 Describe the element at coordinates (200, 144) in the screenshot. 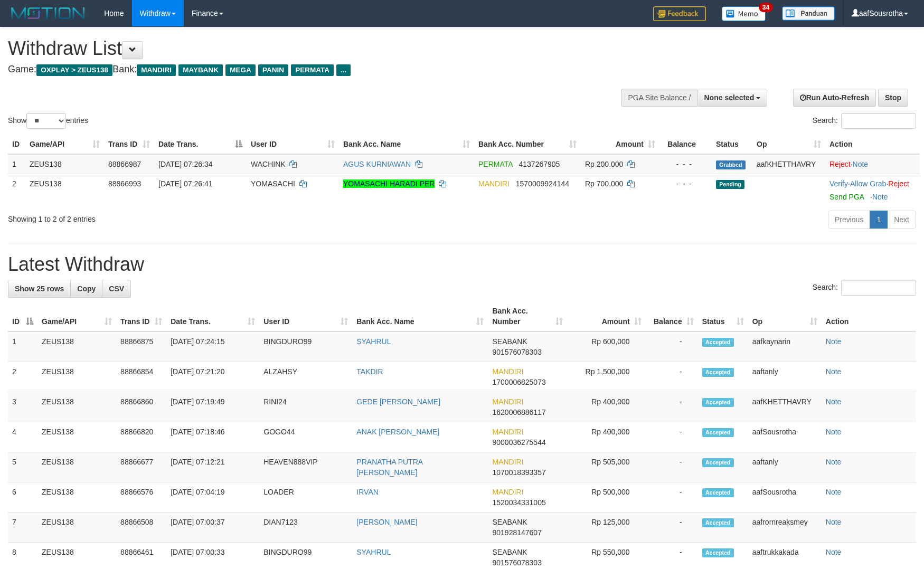

I see `th: Date Trans.: activate to sort column descending` at that location.